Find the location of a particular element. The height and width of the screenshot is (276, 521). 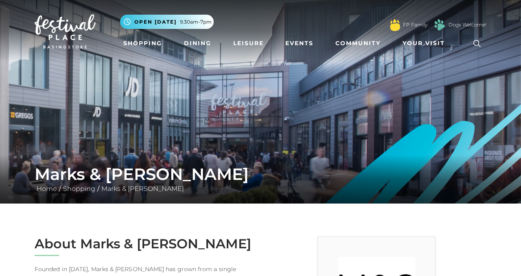

span: 9.30am-7pm is located at coordinates (196, 22).